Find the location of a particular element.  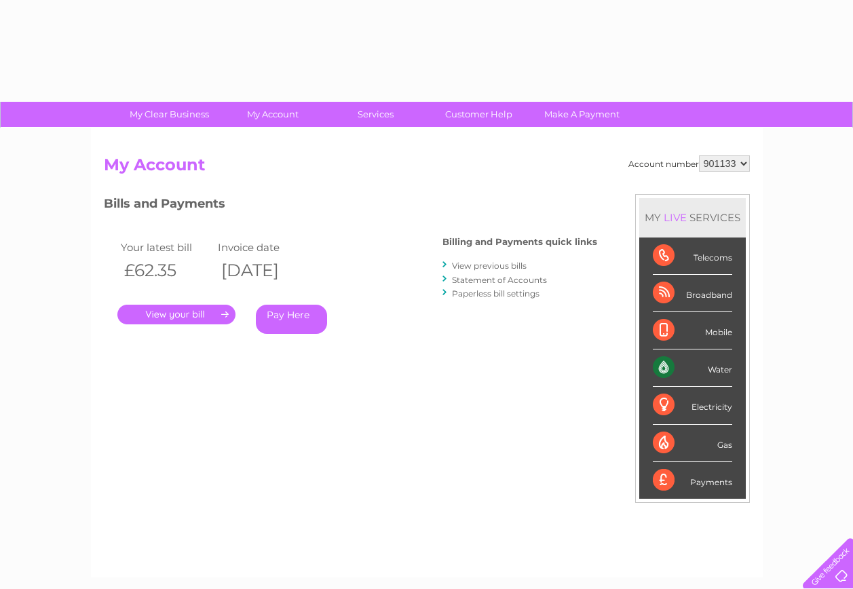

a: Services is located at coordinates (375, 114).